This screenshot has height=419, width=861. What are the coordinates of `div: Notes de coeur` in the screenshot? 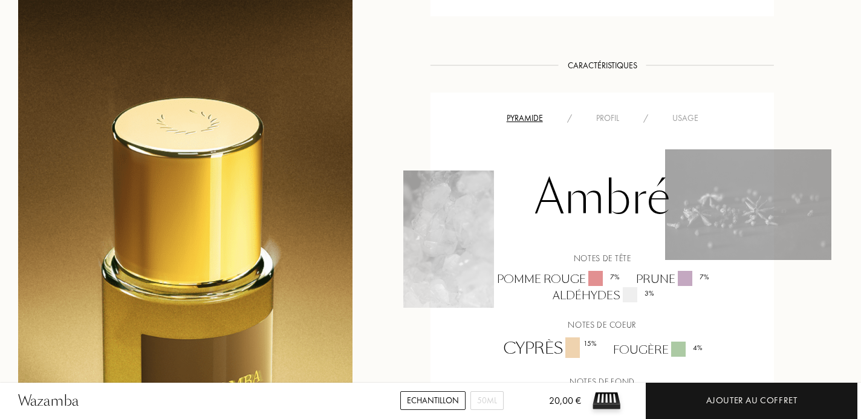 It's located at (602, 325).